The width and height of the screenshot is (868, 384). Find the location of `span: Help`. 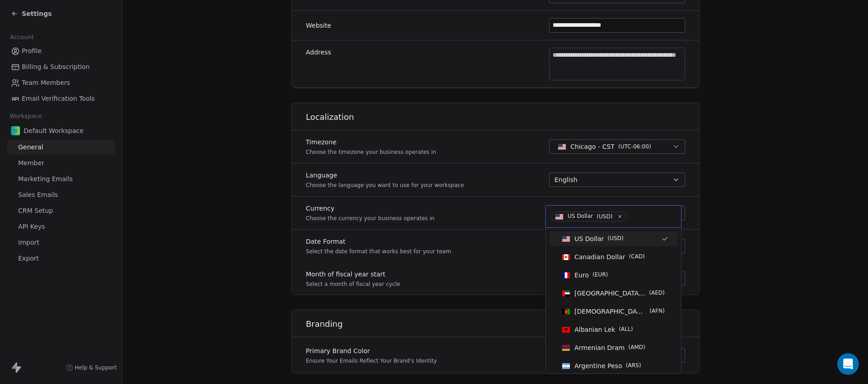

span: Help is located at coordinates (151, 309).